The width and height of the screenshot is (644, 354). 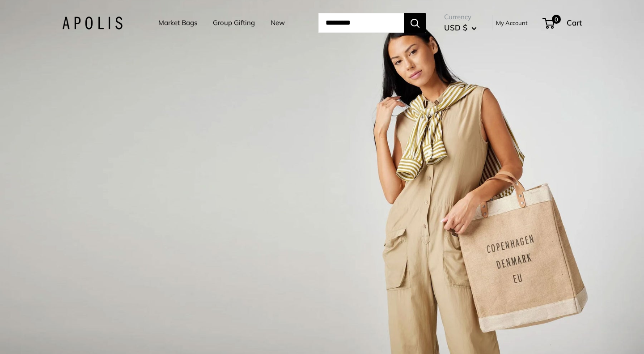 I want to click on button: USD $, so click(x=460, y=28).